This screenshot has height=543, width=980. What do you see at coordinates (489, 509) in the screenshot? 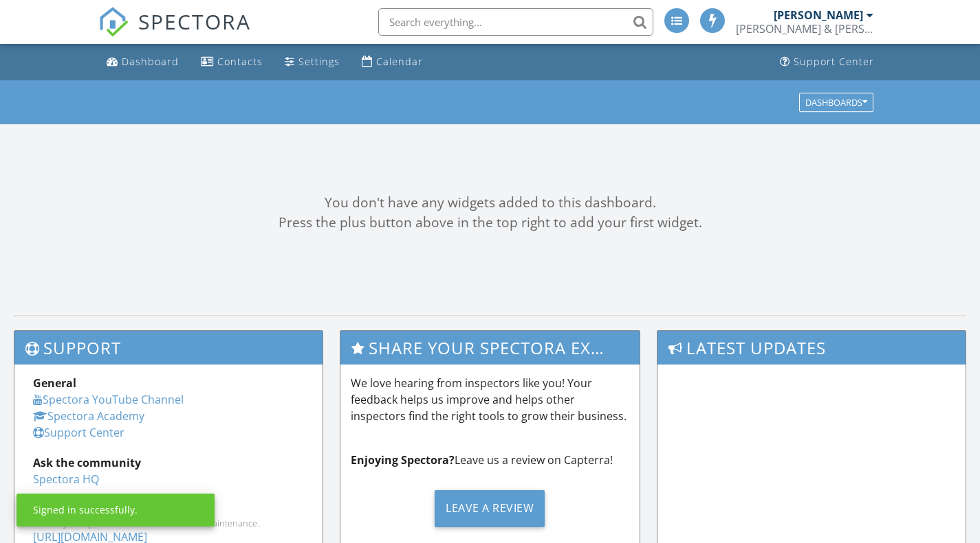
I see `div: Leave a Review` at bounding box center [489, 509].